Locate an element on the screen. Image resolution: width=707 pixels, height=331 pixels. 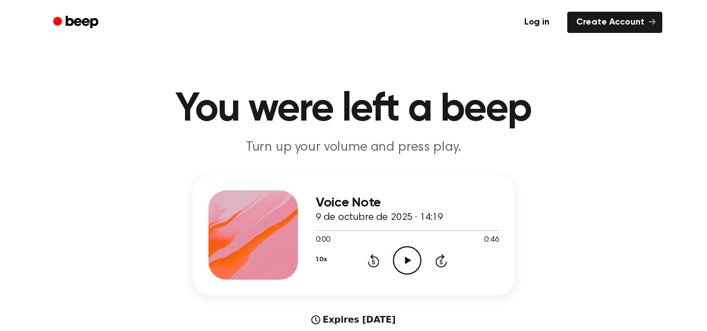
a: Beep is located at coordinates (77, 22).